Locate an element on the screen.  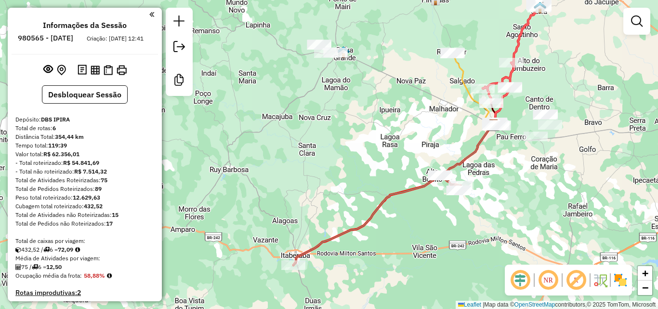
img: Pé de Serra is located at coordinates (540, 8).